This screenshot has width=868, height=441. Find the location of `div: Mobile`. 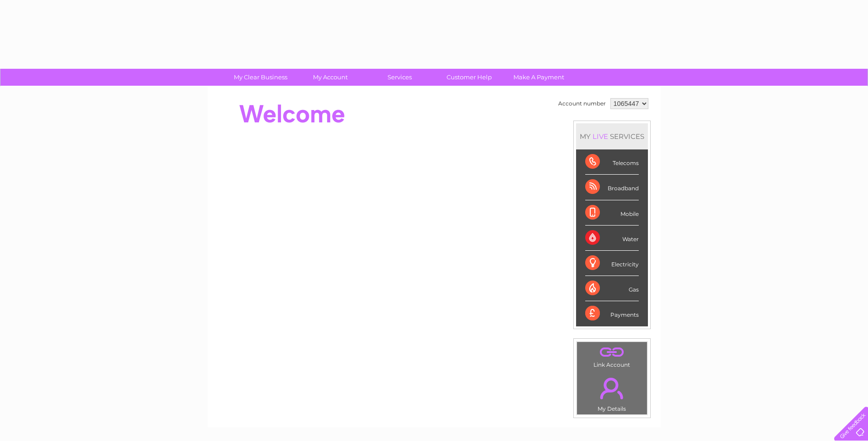

div: Mobile is located at coordinates (612, 213).